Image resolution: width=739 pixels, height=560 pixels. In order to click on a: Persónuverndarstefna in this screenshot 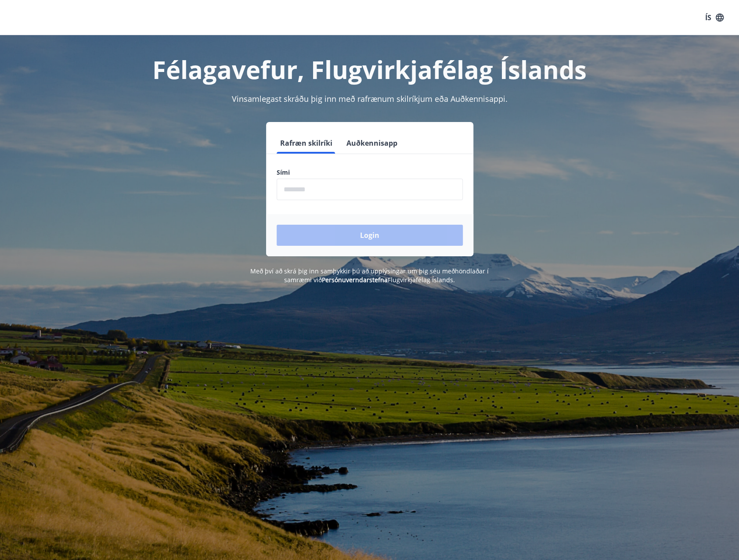, I will do `click(355, 279)`.